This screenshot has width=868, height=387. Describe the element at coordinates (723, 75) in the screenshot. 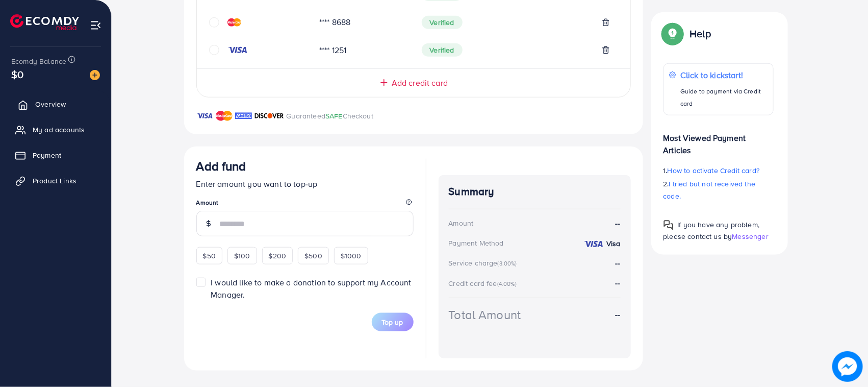

I see `p: Click to kickstart!` at that location.